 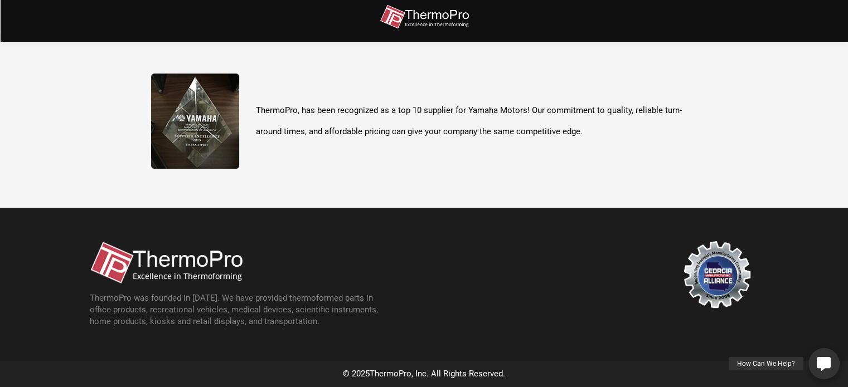 I want to click on img: georgia-manufacturing-alliance, so click(x=717, y=275).